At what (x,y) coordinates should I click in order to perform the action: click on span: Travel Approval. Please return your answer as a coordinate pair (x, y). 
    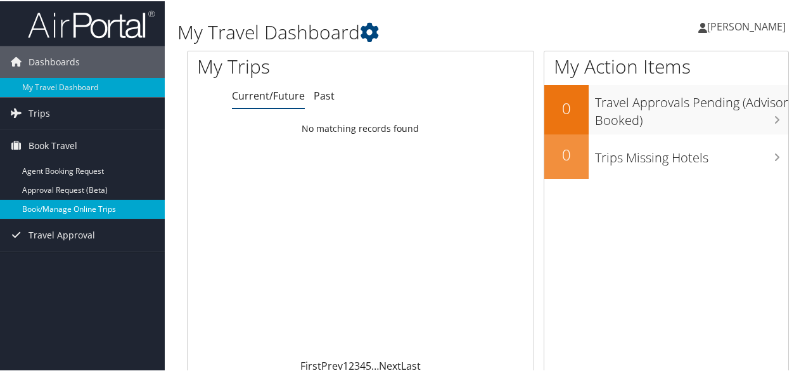
    Looking at the image, I should click on (61, 234).